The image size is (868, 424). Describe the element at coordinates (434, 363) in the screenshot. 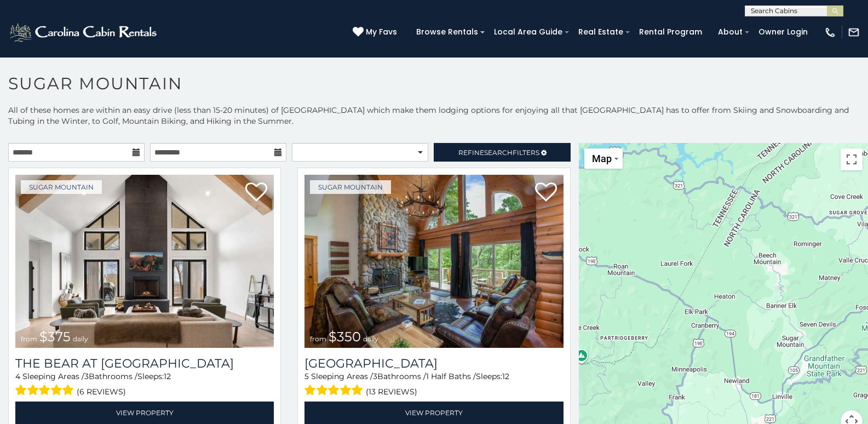

I see `h3: Grouse Moor Lodge` at that location.